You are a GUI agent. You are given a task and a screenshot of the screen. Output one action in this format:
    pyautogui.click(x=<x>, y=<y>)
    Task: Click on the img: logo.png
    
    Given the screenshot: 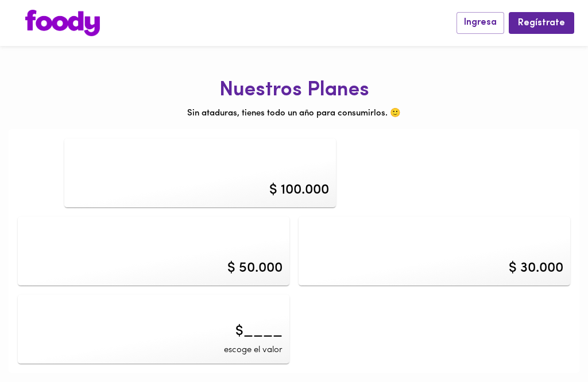 What is the action you would take?
    pyautogui.click(x=62, y=23)
    